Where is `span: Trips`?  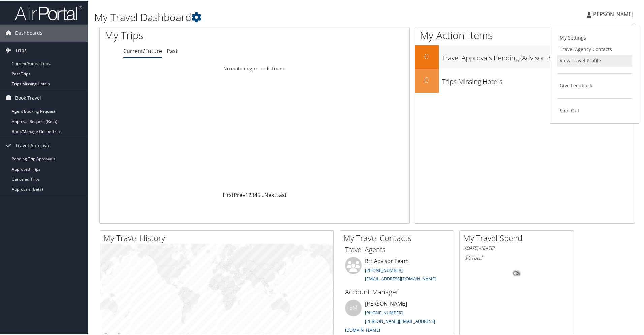
span: Trips is located at coordinates (21, 49).